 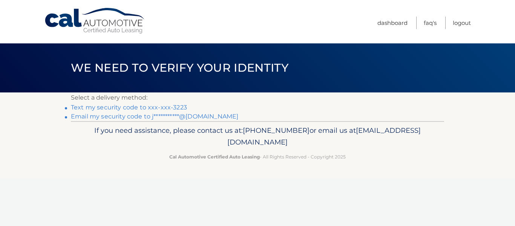 What do you see at coordinates (129, 107) in the screenshot?
I see `a: Text my security code to xxx-xxx-3223` at bounding box center [129, 107].